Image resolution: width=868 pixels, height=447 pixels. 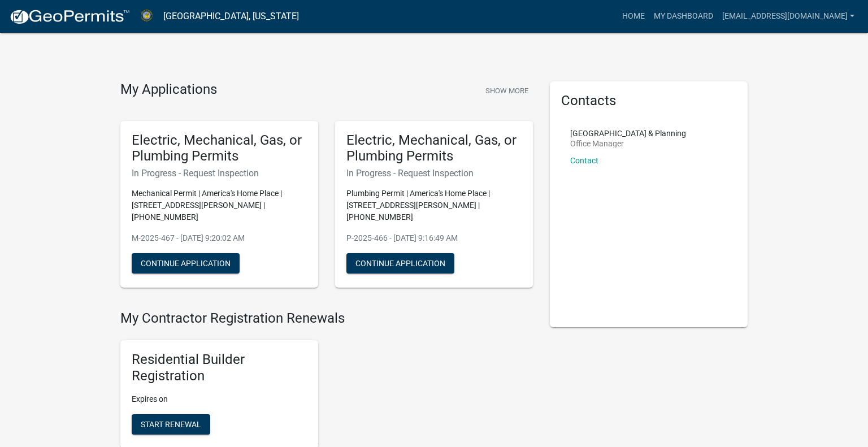 I want to click on button: Start Renewal, so click(x=171, y=425).